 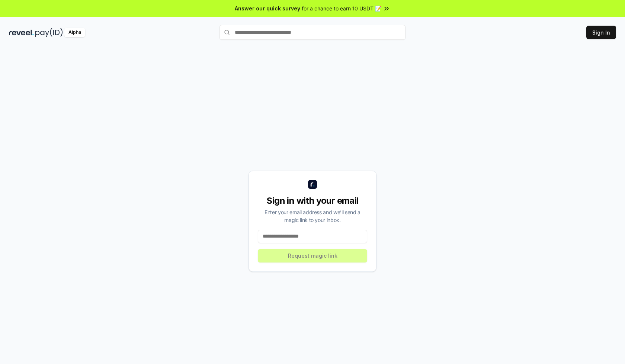 I want to click on div: Alpha, so click(x=75, y=32).